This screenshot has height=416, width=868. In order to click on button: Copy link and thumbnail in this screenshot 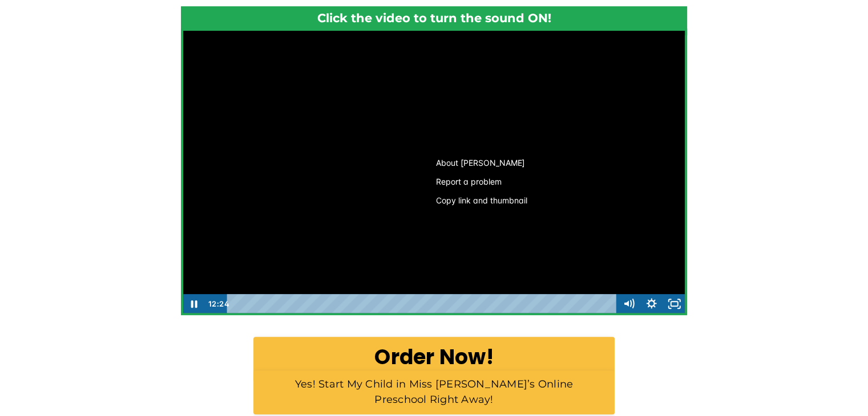, I will do `click(481, 200)`.